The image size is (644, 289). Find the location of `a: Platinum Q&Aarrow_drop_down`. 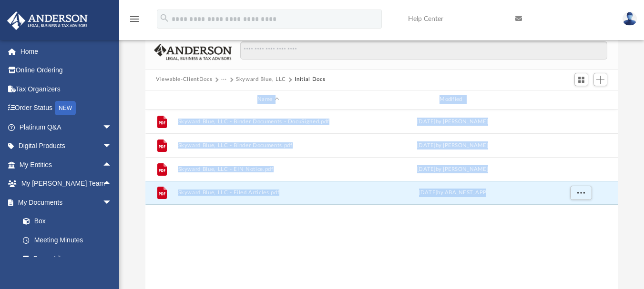

a: Platinum Q&Aarrow_drop_down is located at coordinates (66, 127).